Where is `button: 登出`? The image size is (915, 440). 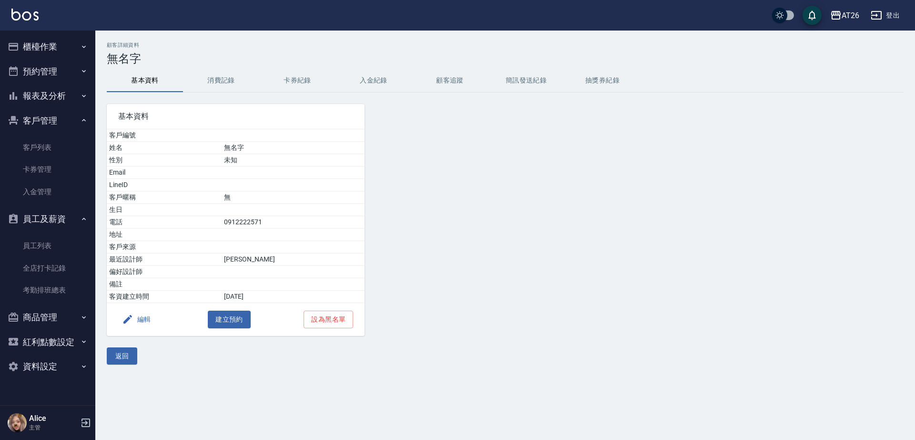
button: 登出 is located at coordinates (885, 15).